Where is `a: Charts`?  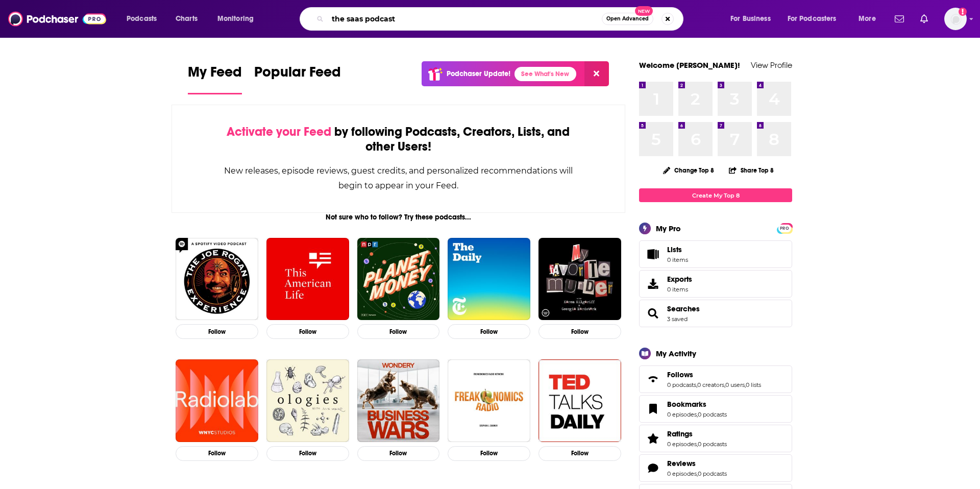 a: Charts is located at coordinates (186, 19).